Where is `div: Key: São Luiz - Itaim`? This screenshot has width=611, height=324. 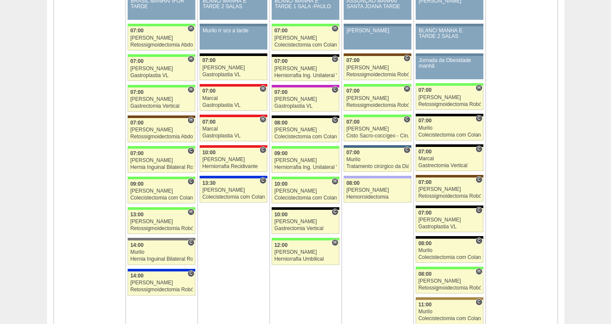
div: Key: São Luiz - Itaim is located at coordinates (233, 177).